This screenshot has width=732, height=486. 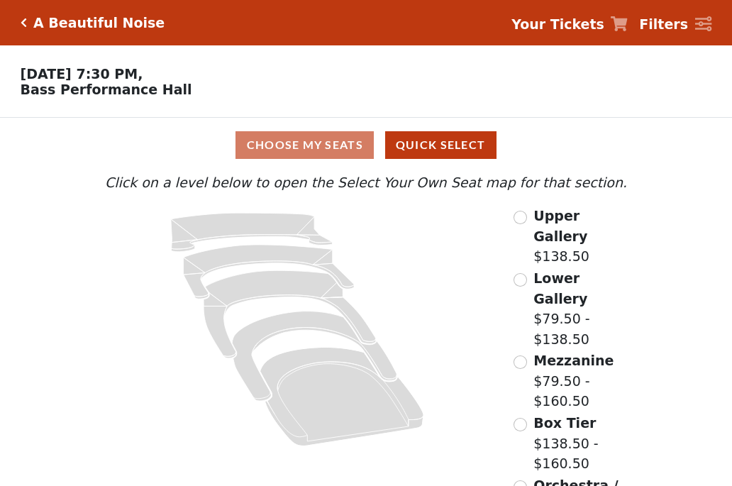 I want to click on a: Your Tickets, so click(x=569, y=24).